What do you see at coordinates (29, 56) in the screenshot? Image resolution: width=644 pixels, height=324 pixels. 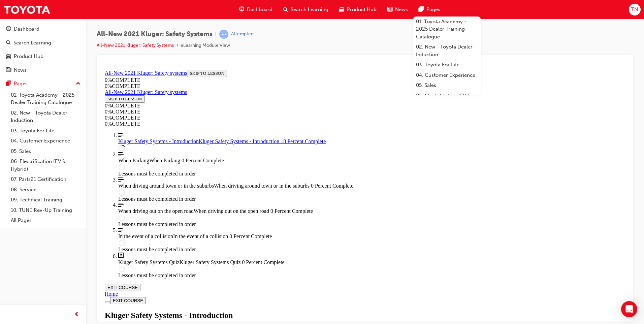 I see `div: Product Hub` at bounding box center [29, 56].